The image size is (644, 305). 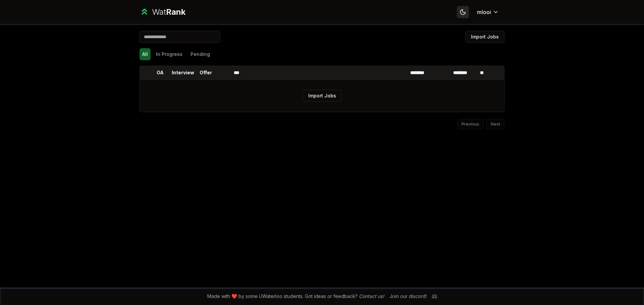 What do you see at coordinates (295, 296) in the screenshot?
I see `span: Made with ❤️ by some UWaterloo students. Got ideas or feedback?` at bounding box center [295, 296].